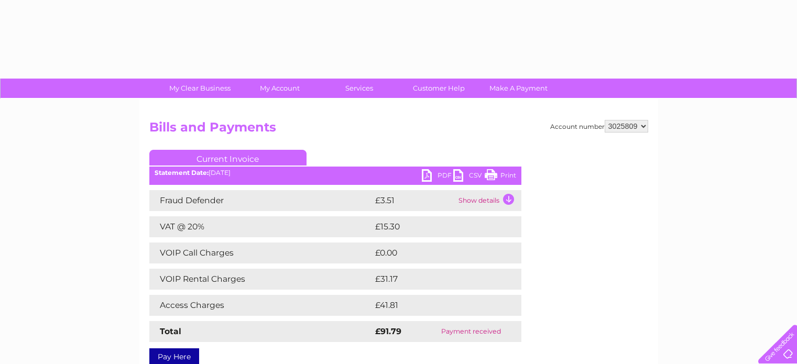  Describe the element at coordinates (261, 279) in the screenshot. I see `td: VOIP Rental Charges` at that location.